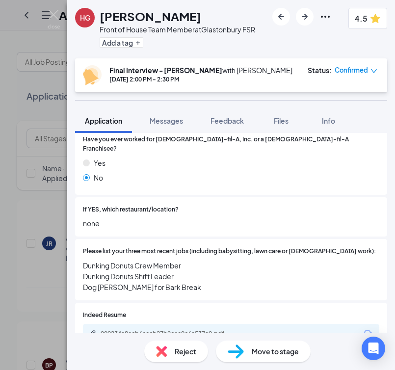 The width and height of the screenshot is (395, 370). Describe the element at coordinates (281, 17) in the screenshot. I see `svg: ArrowLeftNew` at that location.